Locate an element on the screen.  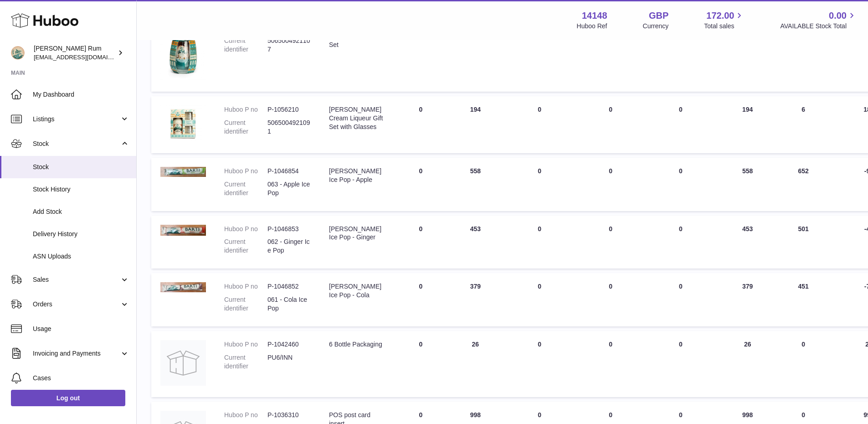
dd: P-1042460 is located at coordinates (288, 344).